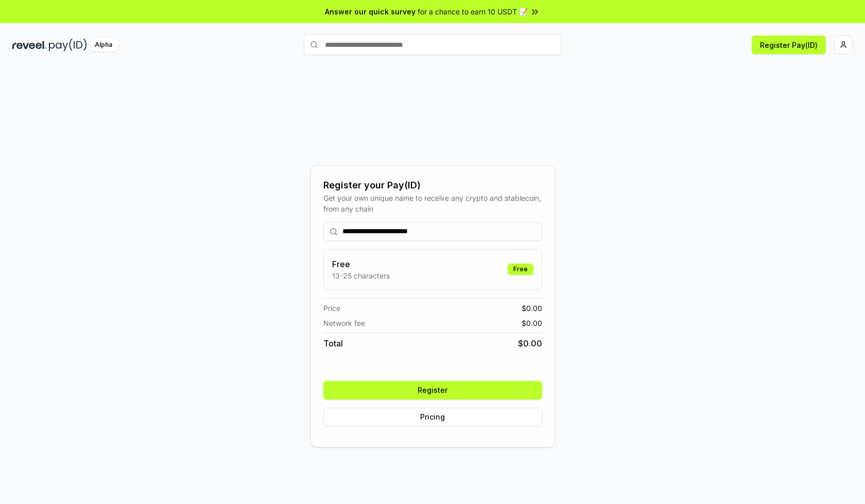  What do you see at coordinates (104, 45) in the screenshot?
I see `div: Alpha` at bounding box center [104, 45].